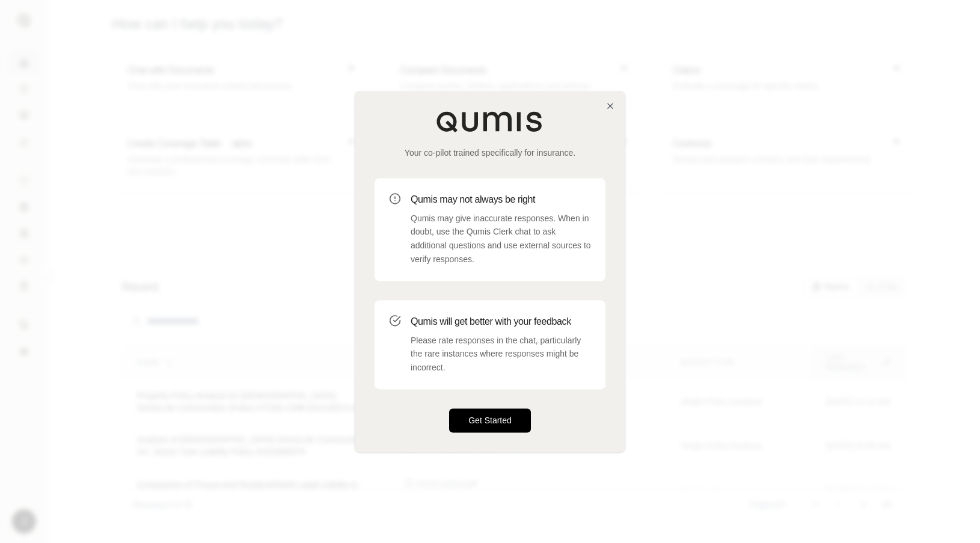 This screenshot has height=543, width=980. Describe the element at coordinates (501, 239) in the screenshot. I see `p: Qumis may give inaccurate responses. When in doubt, use the Qumis Clerk chat to ask additional qu...` at that location.